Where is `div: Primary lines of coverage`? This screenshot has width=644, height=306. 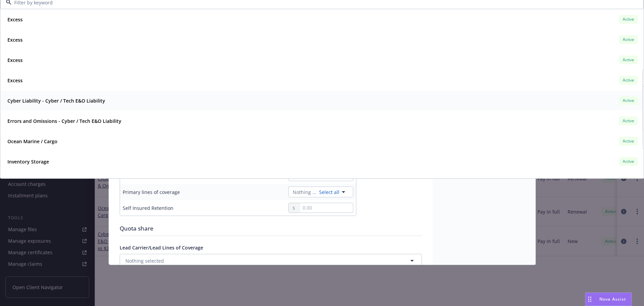
div: Primary lines of coverage is located at coordinates (151, 192).